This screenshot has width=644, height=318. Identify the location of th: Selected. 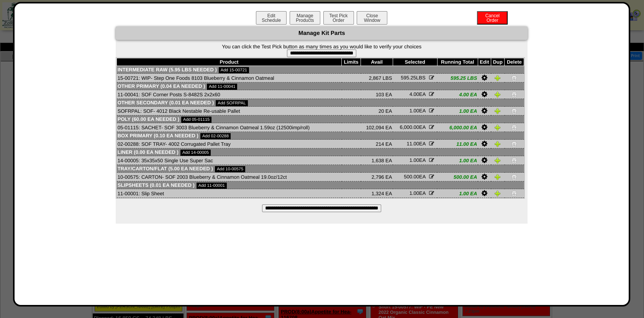
(415, 62).